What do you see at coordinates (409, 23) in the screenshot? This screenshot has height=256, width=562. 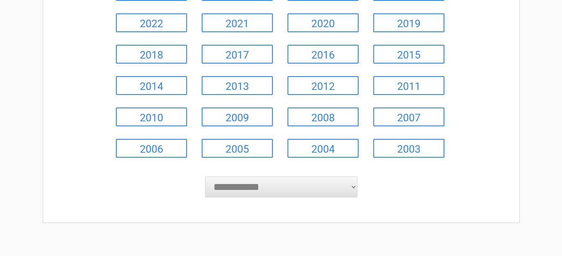 I see `a: 2019` at bounding box center [409, 23].